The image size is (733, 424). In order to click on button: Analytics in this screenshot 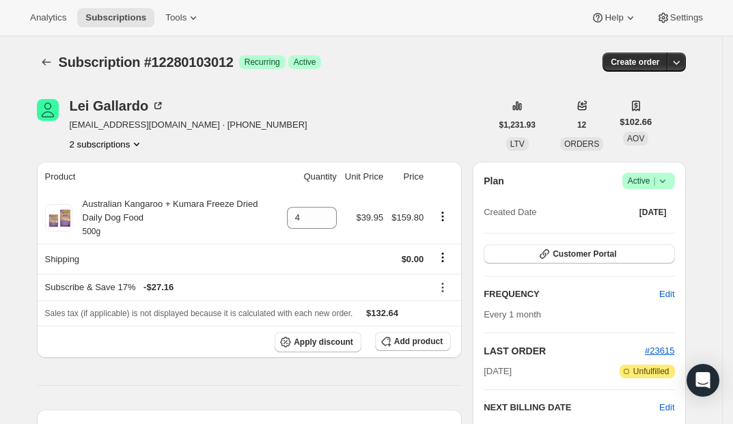, I will do `click(48, 18)`.